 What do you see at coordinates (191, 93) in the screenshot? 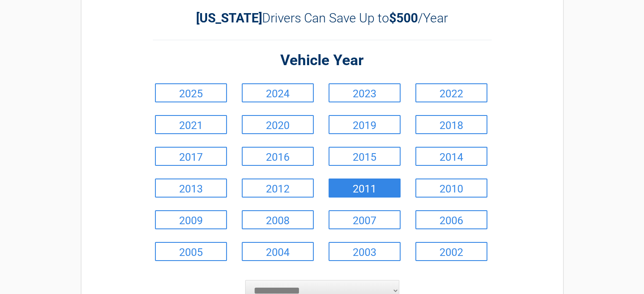
I see `a: 2025` at bounding box center [191, 93].